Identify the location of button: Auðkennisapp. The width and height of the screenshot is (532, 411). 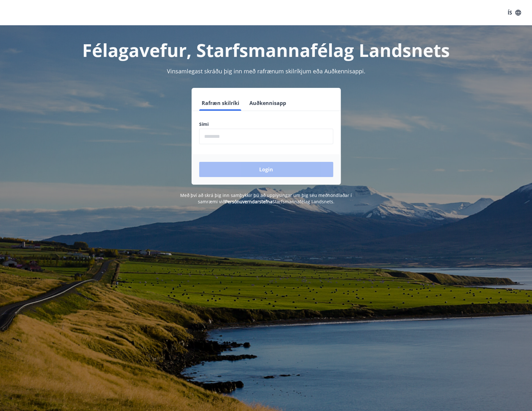
(268, 103).